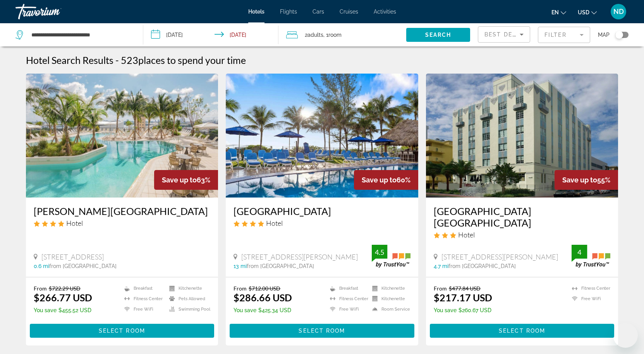 The height and width of the screenshot is (354, 644). What do you see at coordinates (441, 266) in the screenshot?
I see `span: 4.7 mi` at bounding box center [441, 266].